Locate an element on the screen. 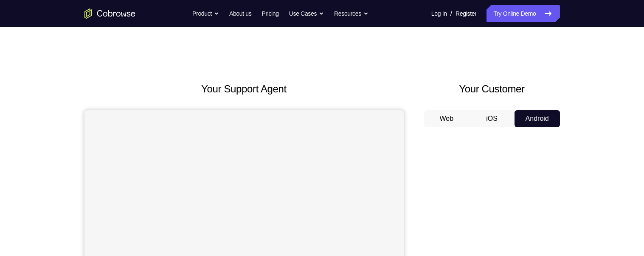 This screenshot has height=256, width=644. h2: Your Support Agent is located at coordinates (244, 89).